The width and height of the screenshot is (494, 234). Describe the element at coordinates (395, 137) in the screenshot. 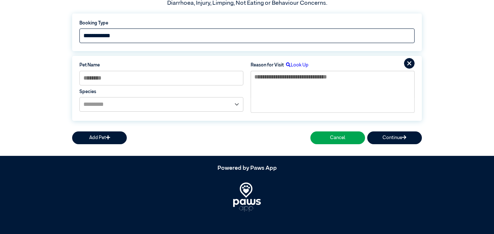

I see `button: Continue` at that location.